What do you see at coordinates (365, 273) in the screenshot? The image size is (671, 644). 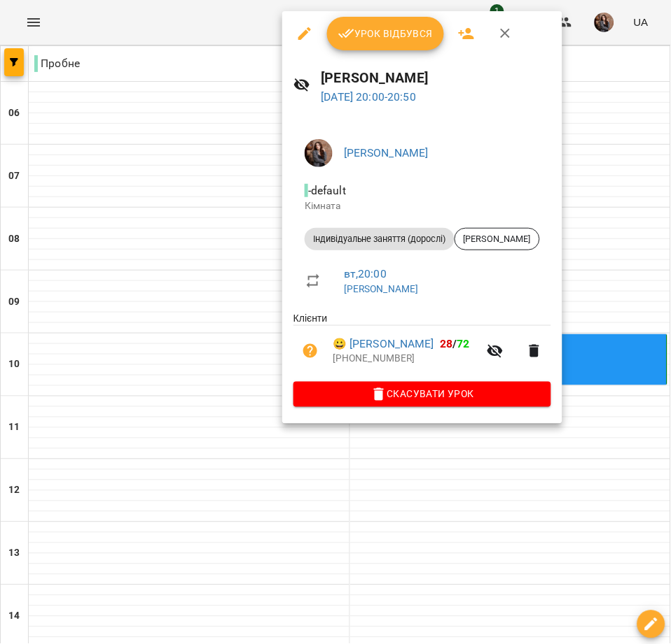 I see `a: вт , 20:00` at bounding box center [365, 273].